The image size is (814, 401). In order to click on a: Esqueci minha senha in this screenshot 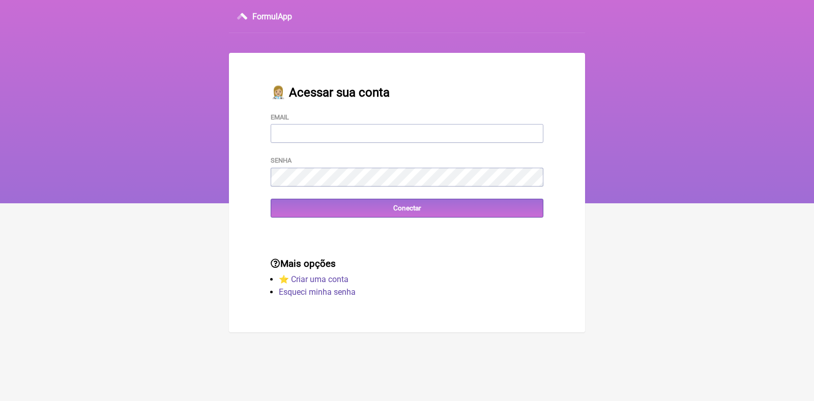, I will do `click(317, 292)`.